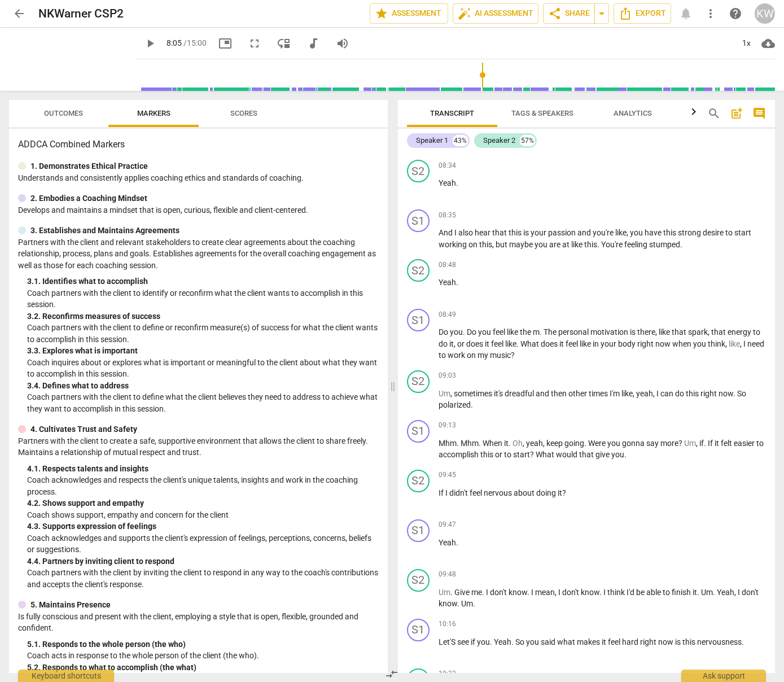  I want to click on span: I'd, so click(631, 592).